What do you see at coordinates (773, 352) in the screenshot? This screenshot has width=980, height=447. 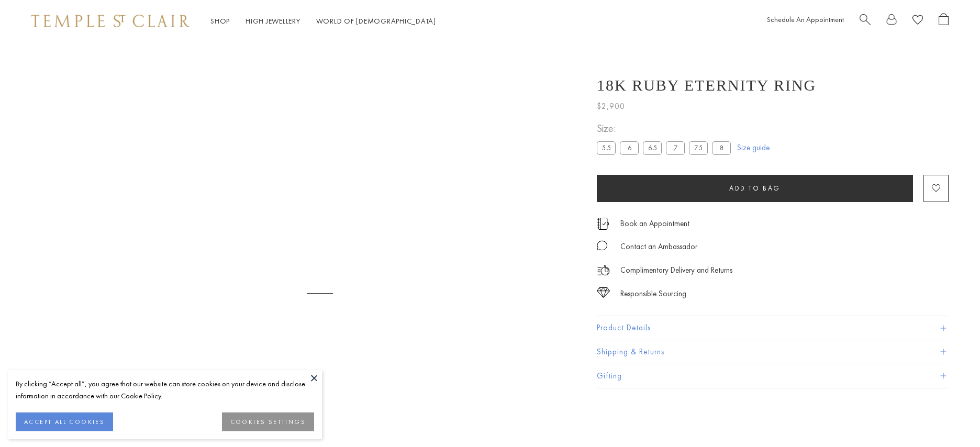 I see `button: Shipping & Returns` at bounding box center [773, 352].